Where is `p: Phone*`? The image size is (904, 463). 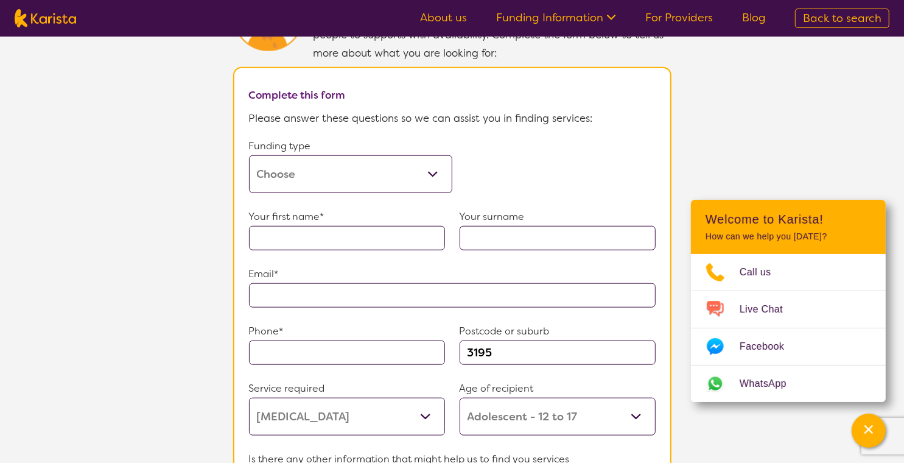 p: Phone* is located at coordinates (347, 331).